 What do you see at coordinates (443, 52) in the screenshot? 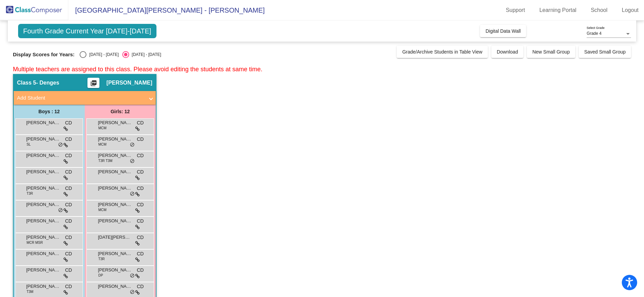
I see `button: Grade/Archive Students in Table View` at bounding box center [443, 52].